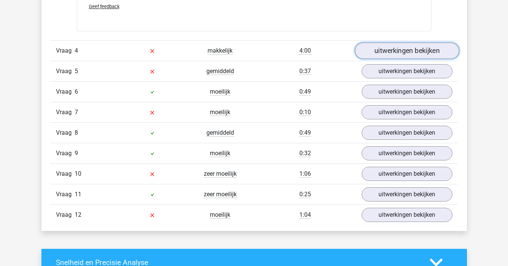 The image size is (508, 266). What do you see at coordinates (78, 194) in the screenshot?
I see `span: 11` at bounding box center [78, 194].